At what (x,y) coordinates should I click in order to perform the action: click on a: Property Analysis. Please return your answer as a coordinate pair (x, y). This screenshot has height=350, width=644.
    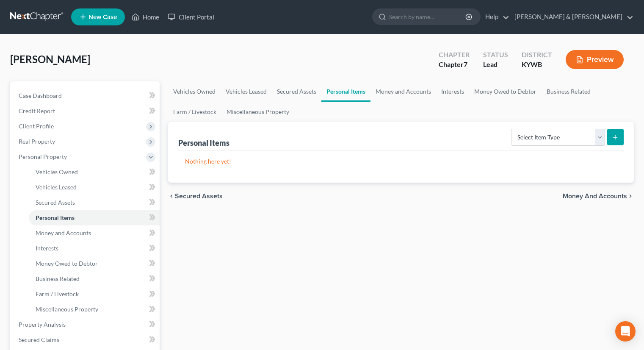
    Looking at the image, I should click on (86, 325).